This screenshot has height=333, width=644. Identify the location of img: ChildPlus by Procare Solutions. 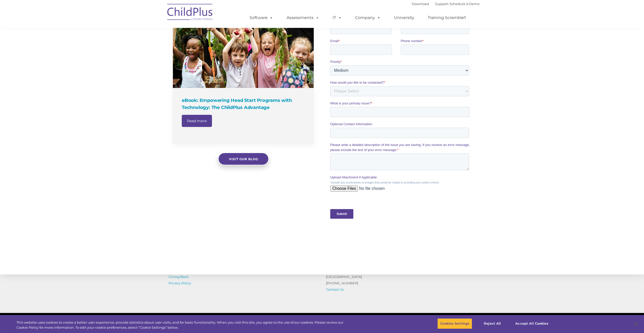
(190, 13).